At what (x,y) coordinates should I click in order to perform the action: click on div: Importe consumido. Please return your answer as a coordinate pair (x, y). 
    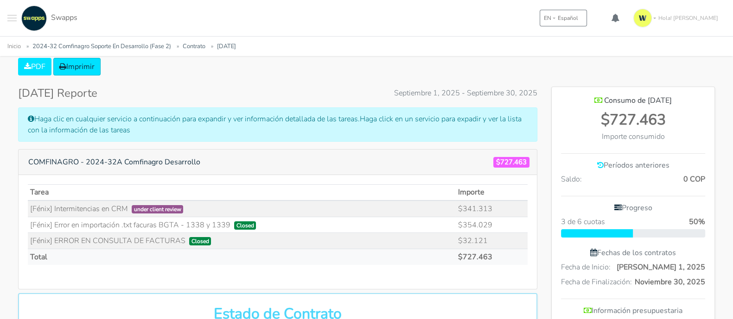
    Looking at the image, I should click on (633, 137).